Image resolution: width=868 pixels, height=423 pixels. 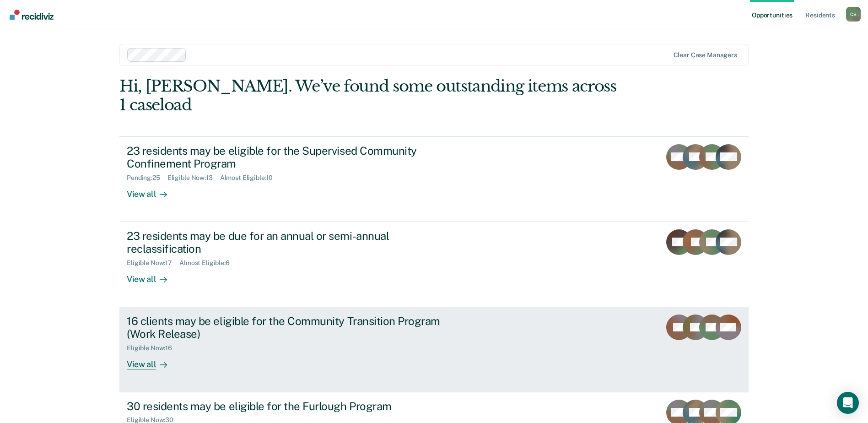 I want to click on div: 23 residents may be eligible for the Supervised Community Confinement Program, so click(x=287, y=158).